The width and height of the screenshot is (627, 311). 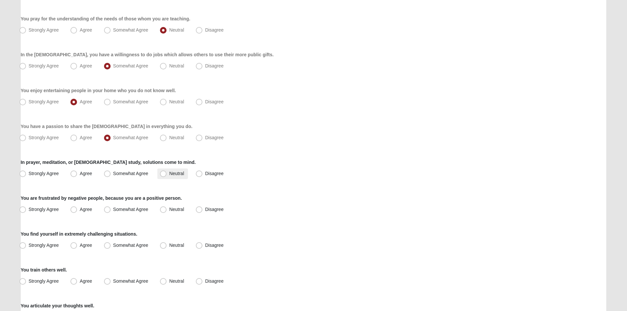 I want to click on label: You train others well., so click(x=44, y=270).